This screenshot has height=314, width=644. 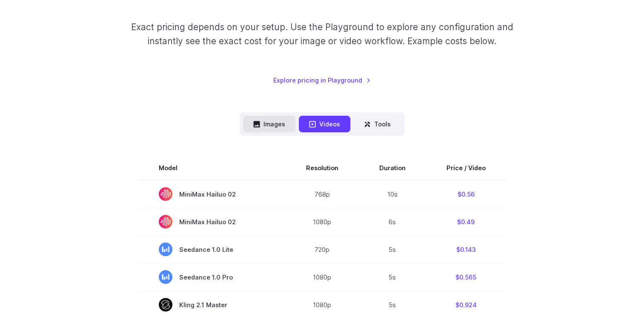 What do you see at coordinates (322, 250) in the screenshot?
I see `td: 720p` at bounding box center [322, 250].